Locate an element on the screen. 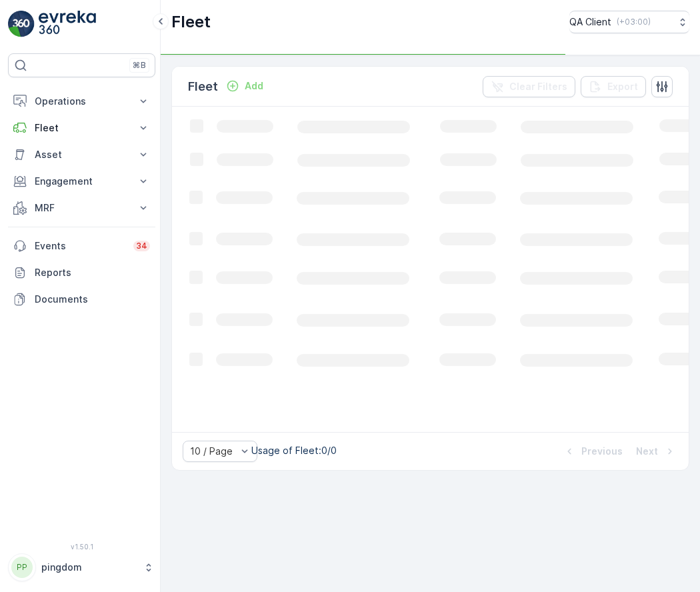 The height and width of the screenshot is (592, 700). button: Previous is located at coordinates (592, 452).